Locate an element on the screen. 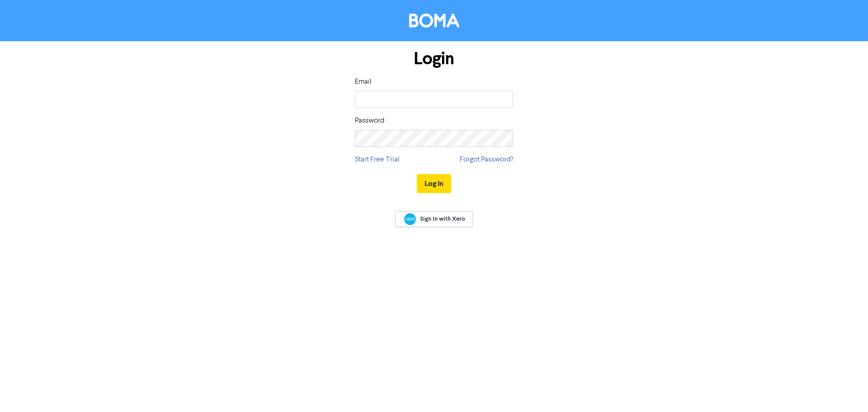 This screenshot has height=412, width=868. label: Email is located at coordinates (363, 82).